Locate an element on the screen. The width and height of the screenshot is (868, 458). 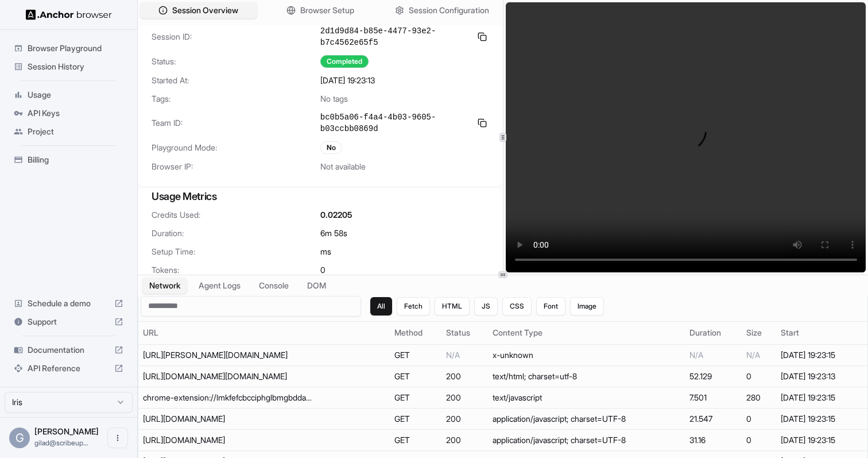
button: All is located at coordinates (381, 306).